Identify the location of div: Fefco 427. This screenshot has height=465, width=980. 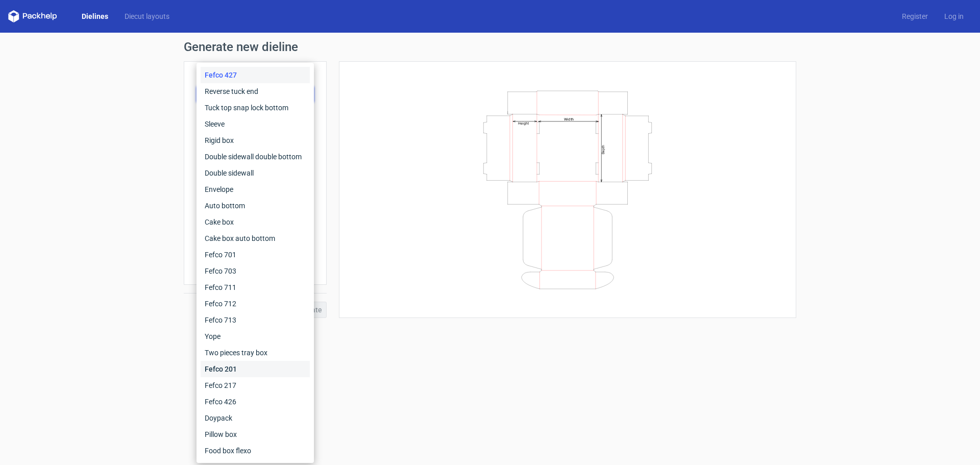
(255, 75).